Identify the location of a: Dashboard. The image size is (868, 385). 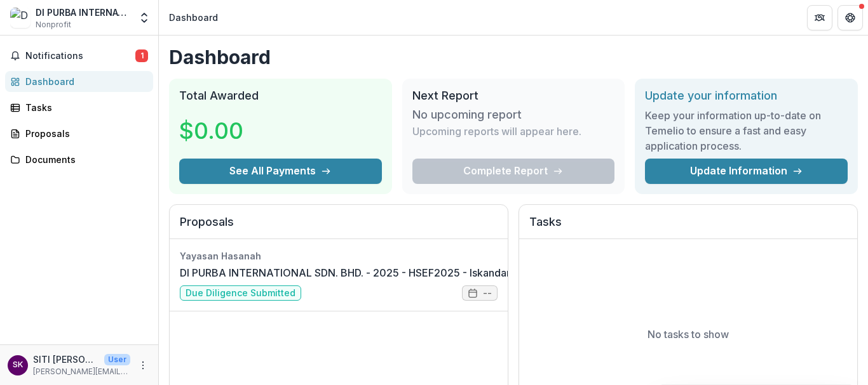
(79, 81).